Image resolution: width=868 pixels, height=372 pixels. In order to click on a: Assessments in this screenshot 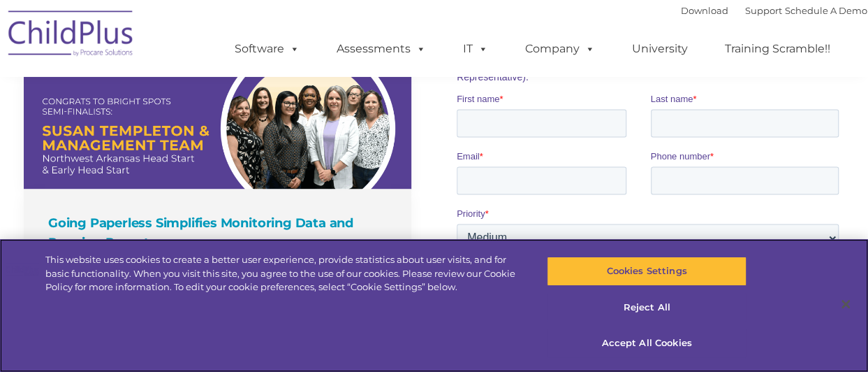, I will do `click(381, 49)`.